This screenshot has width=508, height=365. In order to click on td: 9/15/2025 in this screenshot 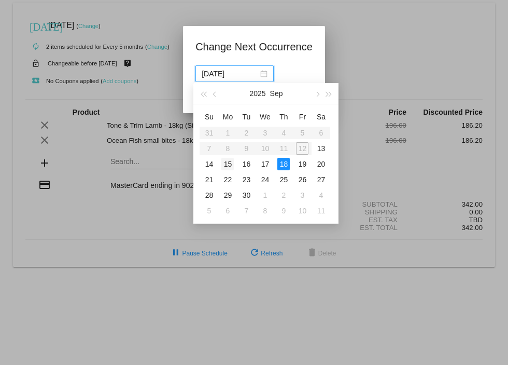, I will do `click(228, 164)`.